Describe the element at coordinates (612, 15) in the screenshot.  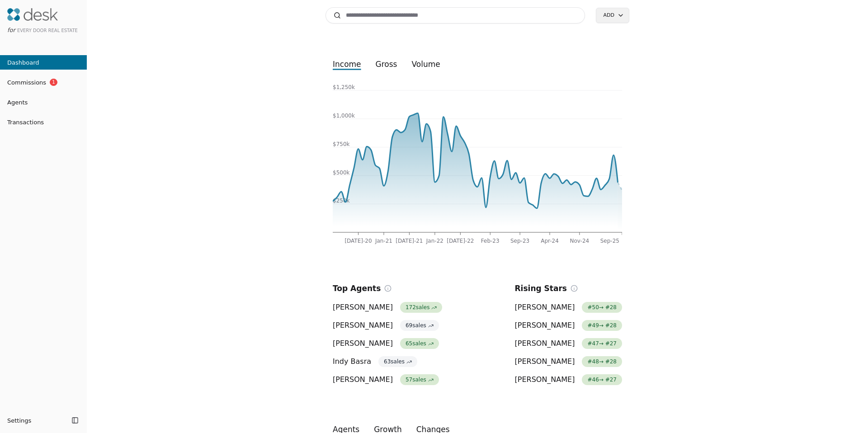
I see `button: Add` at that location.